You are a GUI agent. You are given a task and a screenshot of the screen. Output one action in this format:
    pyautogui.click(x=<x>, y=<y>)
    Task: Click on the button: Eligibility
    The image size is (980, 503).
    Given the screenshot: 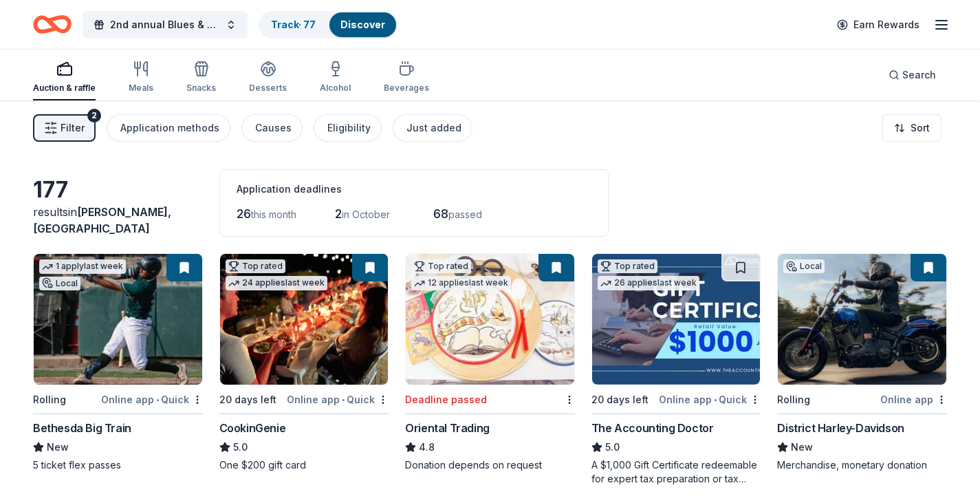 What is the action you would take?
    pyautogui.click(x=347, y=128)
    